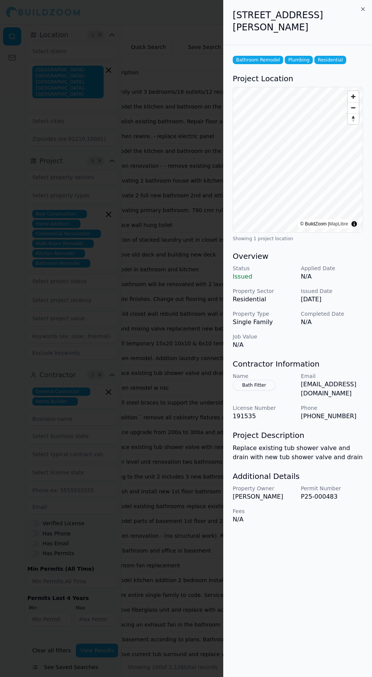  Describe the element at coordinates (332, 291) in the screenshot. I see `p: Issued Date` at that location.